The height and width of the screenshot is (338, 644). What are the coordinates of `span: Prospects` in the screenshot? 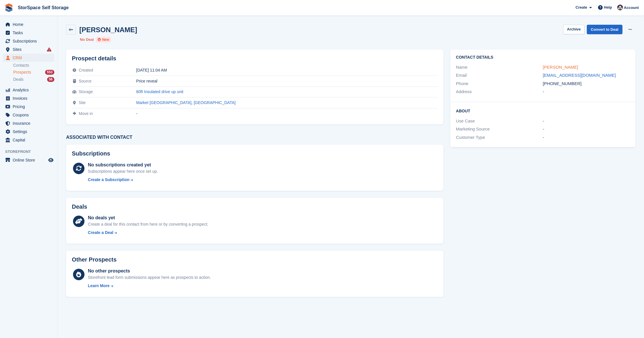 It's located at (22, 72).